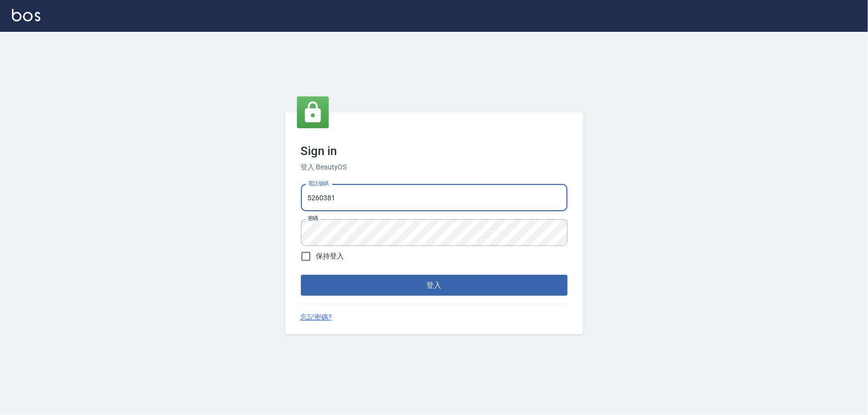  What do you see at coordinates (26, 15) in the screenshot?
I see `img: Logo` at bounding box center [26, 15].